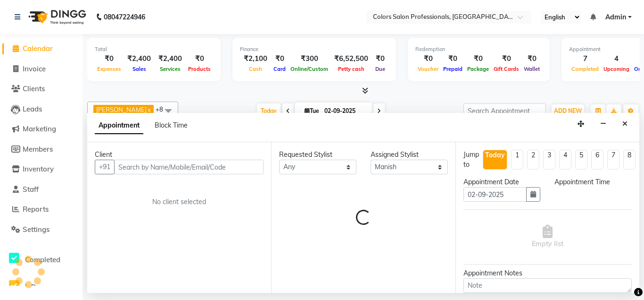 Image resolution: width=644 pixels, height=300 pixels. Describe the element at coordinates (506, 69) in the screenshot. I see `span: Gift Cards` at that location.